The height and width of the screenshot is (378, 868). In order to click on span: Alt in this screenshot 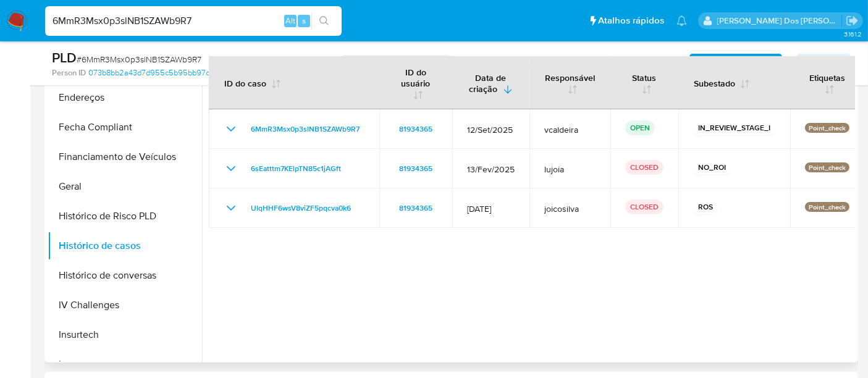, I will do `click(290, 20)`.